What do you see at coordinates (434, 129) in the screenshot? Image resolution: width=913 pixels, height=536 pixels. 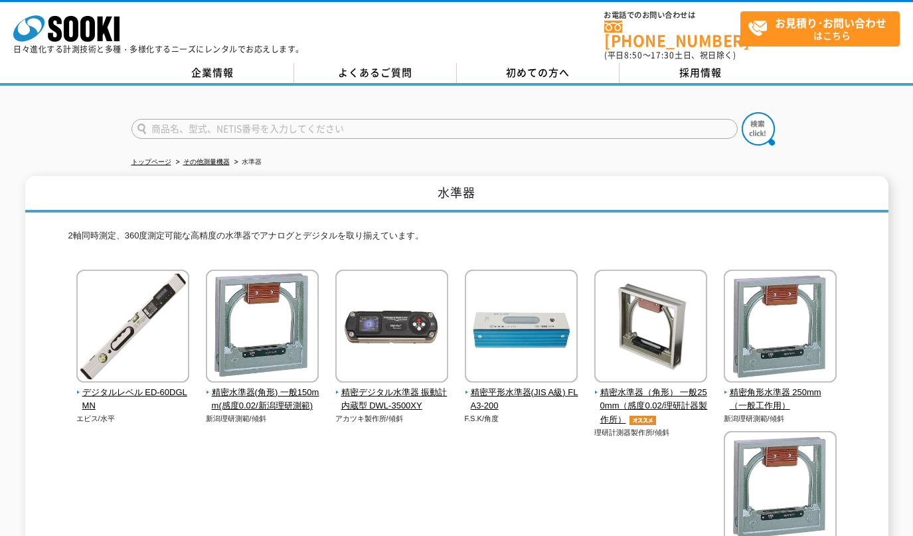 I see `input: 商品名、型式、NETIS番号を入力してください` at bounding box center [434, 129].